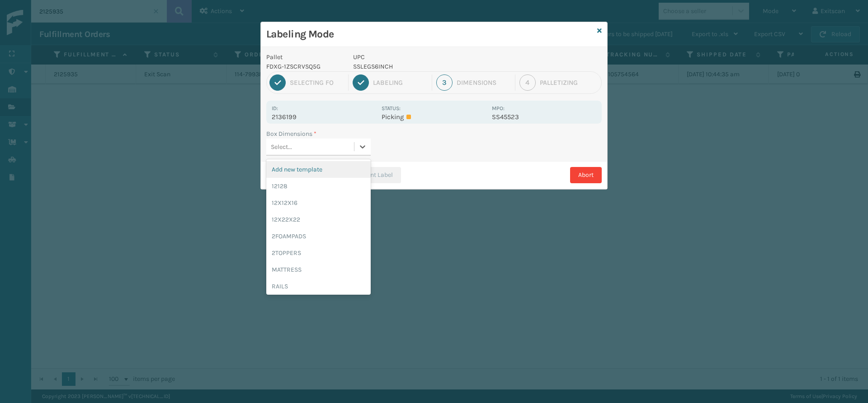 Image resolution: width=868 pixels, height=403 pixels. I want to click on div: Selecting FO, so click(317, 83).